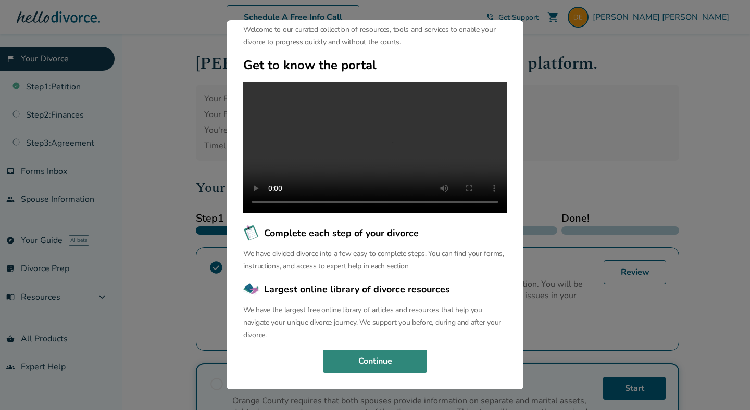 The height and width of the screenshot is (410, 750). I want to click on span: Largest online library of divorce resources, so click(357, 290).